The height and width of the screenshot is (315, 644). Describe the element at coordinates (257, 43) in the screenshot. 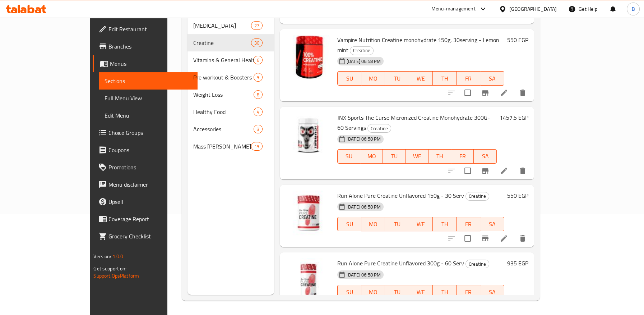

I see `span: 30` at that location.